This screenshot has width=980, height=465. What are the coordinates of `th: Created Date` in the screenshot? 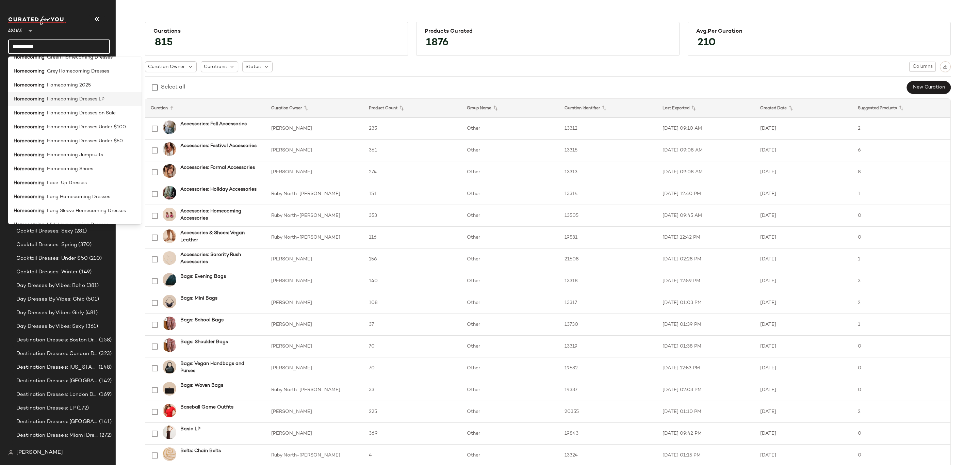 It's located at (803, 108).